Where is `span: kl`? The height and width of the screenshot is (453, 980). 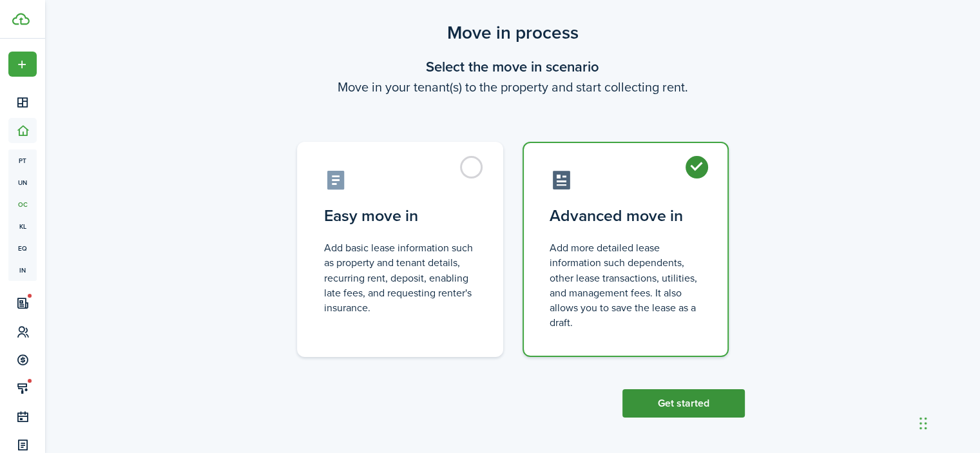 span: kl is located at coordinates (23, 226).